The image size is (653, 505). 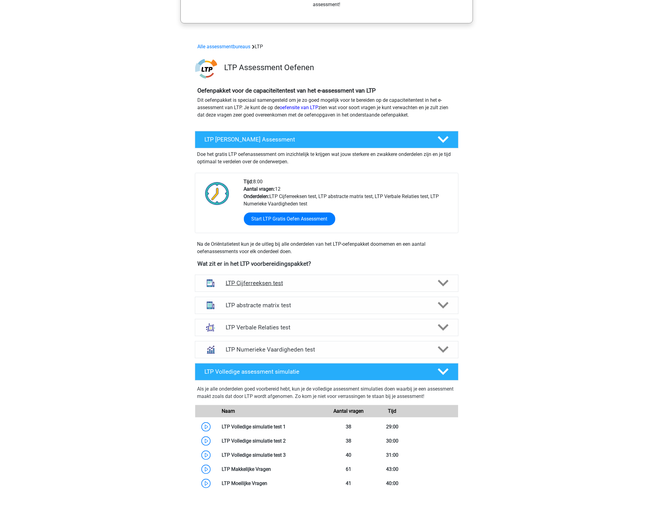 What do you see at coordinates (326, 328) in the screenshot?
I see `a: analogieen LTP Verbale Relaties test` at bounding box center [326, 328].